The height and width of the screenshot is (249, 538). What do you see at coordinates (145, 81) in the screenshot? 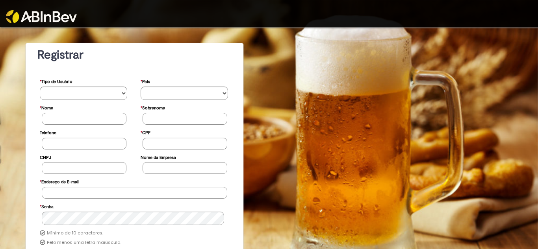
I see `label: País` at bounding box center [145, 81].